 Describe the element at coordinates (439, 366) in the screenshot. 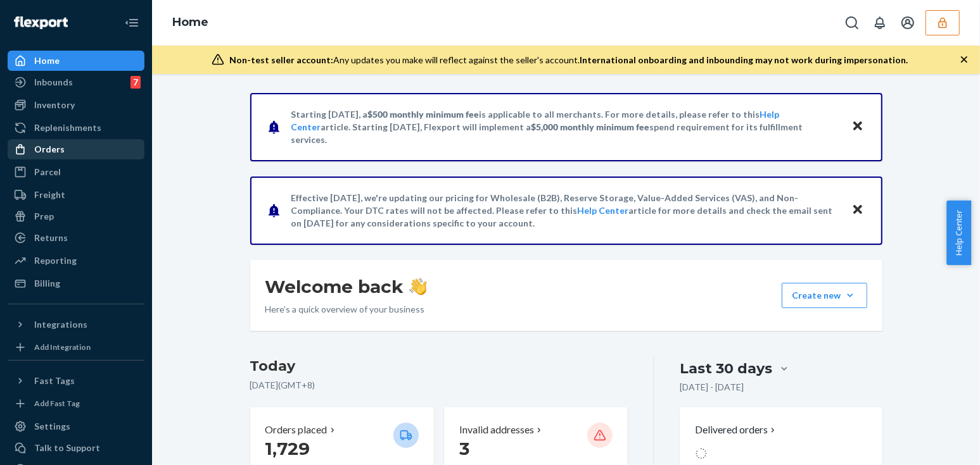

I see `h3: Today` at that location.